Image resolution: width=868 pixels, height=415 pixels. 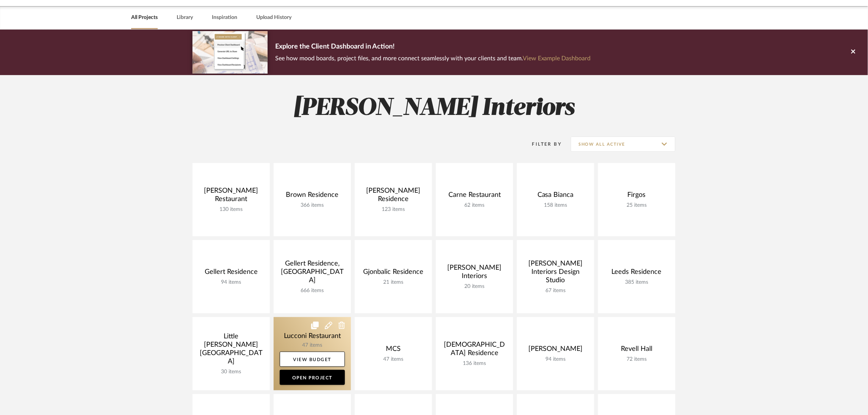 What do you see at coordinates (542, 144) in the screenshot?
I see `div: Filter By` at bounding box center [542, 144].